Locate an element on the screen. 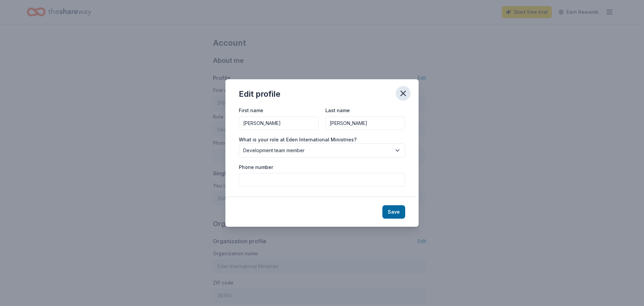 The height and width of the screenshot is (306, 644). label: First name is located at coordinates (251, 110).